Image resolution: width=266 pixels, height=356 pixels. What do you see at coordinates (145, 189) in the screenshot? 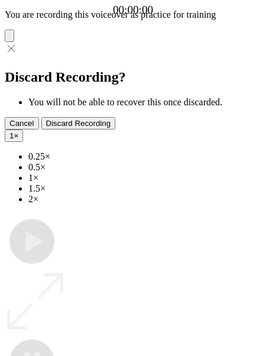
I see `li: 1.5×` at bounding box center [145, 189].